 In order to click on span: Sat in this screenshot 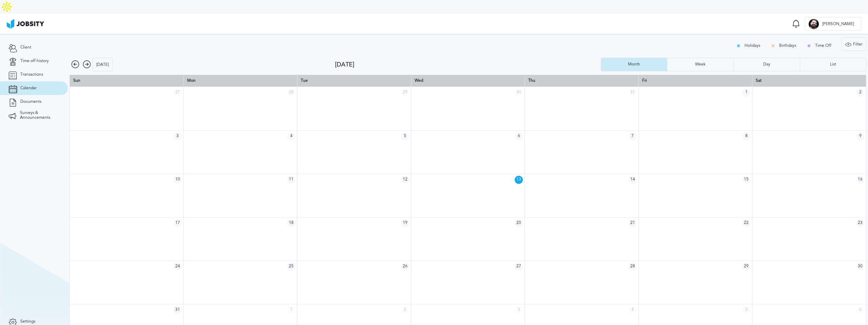, I will do `click(759, 80)`.